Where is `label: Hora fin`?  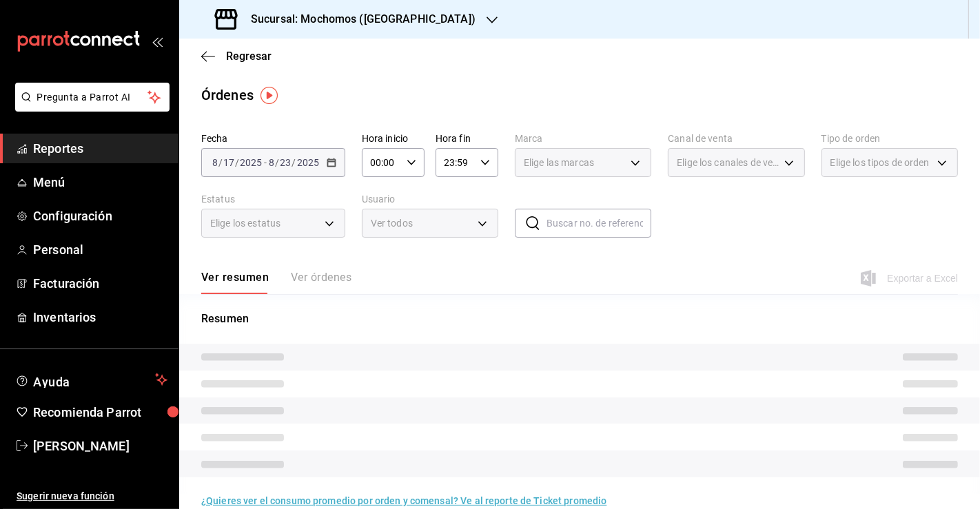 label: Hora fin is located at coordinates (467, 140).